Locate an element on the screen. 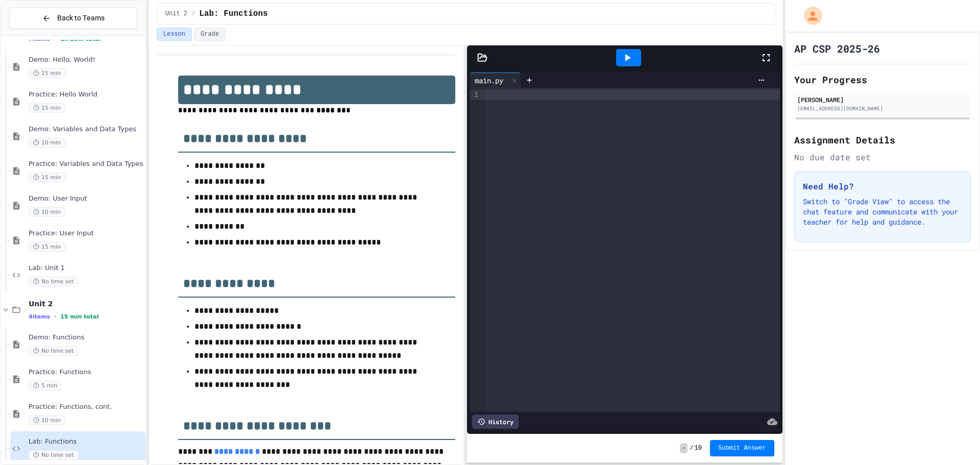  span: Submit Answer is located at coordinates (743, 448).